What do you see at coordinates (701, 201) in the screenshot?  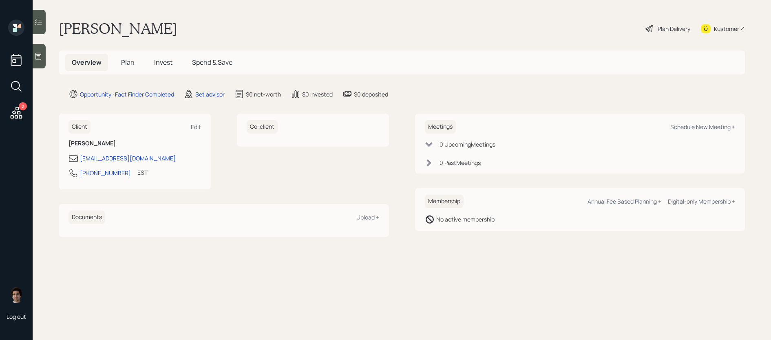 I see `div: Digital-only Membership +` at bounding box center [701, 201].